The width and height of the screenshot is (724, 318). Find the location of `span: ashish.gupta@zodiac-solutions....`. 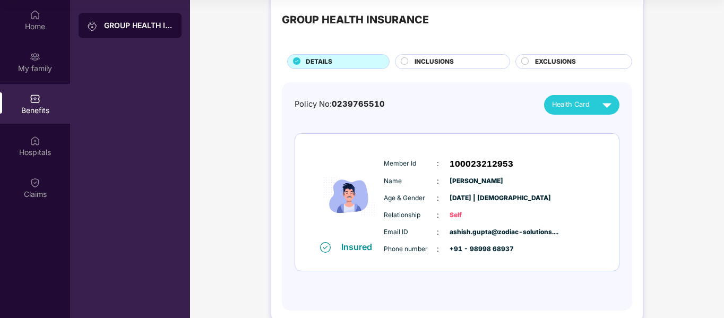

span: ashish.gupta@zodiac-solutions.... is located at coordinates (476, 232).